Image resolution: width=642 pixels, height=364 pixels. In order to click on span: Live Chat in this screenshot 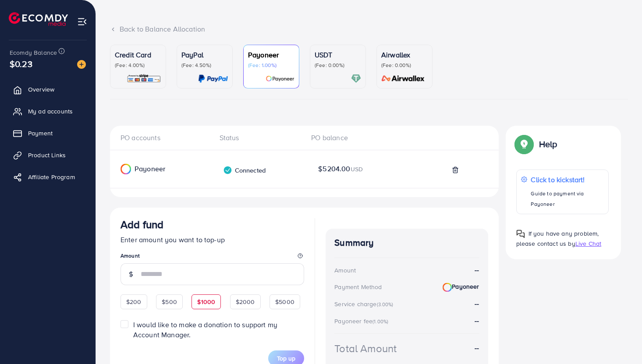, I will do `click(588, 243)`.